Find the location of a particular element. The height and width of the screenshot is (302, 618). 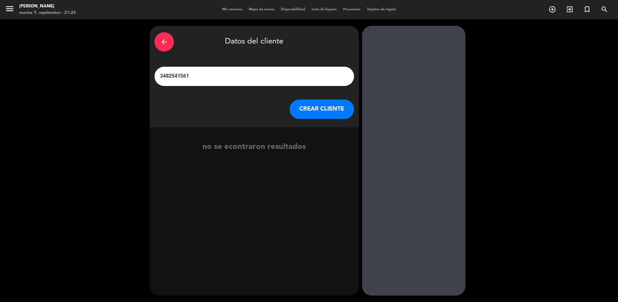

span: Mapa de mesas is located at coordinates (262, 9).